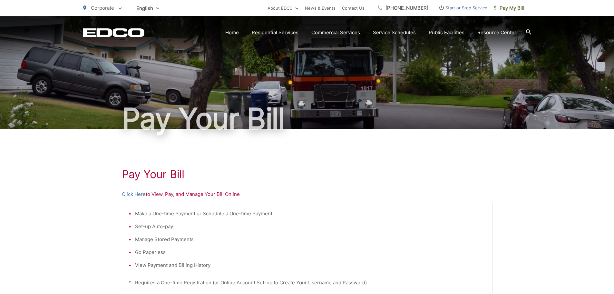  Describe the element at coordinates (336, 33) in the screenshot. I see `a: Commercial Services` at that location.